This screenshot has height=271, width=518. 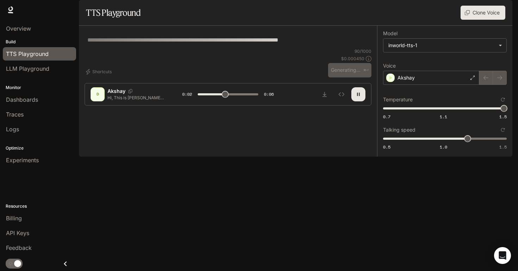 What do you see at coordinates (390, 33) in the screenshot?
I see `p: Model` at bounding box center [390, 33].